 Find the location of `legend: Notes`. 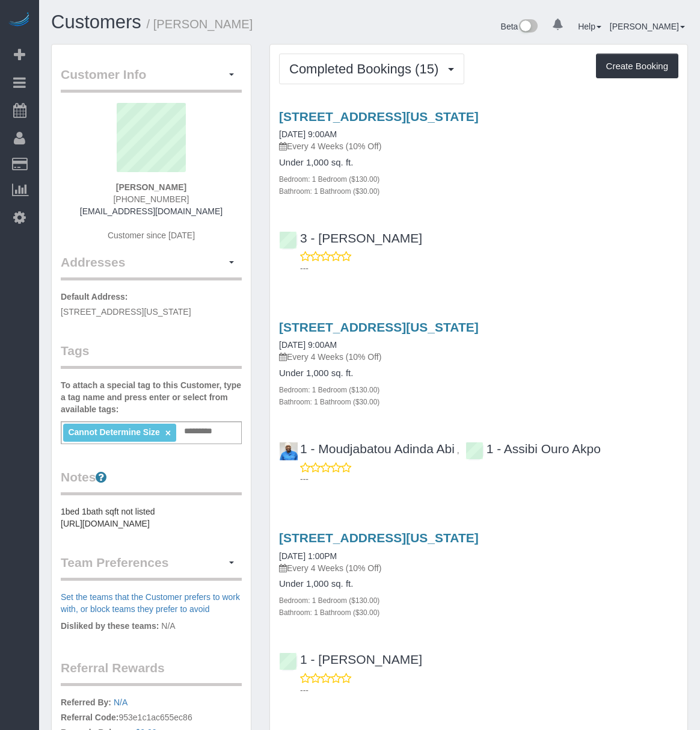

legend: Notes is located at coordinates (151, 481).